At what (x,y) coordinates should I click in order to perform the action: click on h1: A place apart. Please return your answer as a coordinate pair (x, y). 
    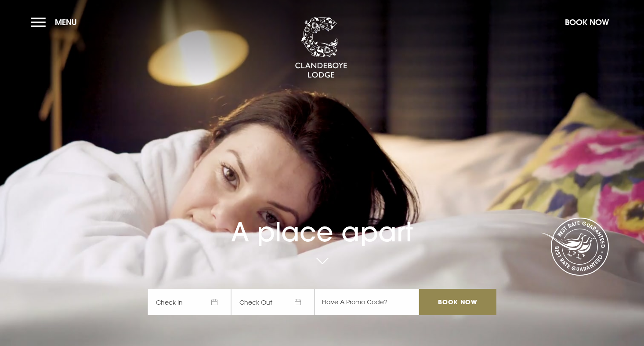
    Looking at the image, I should click on (322, 221).